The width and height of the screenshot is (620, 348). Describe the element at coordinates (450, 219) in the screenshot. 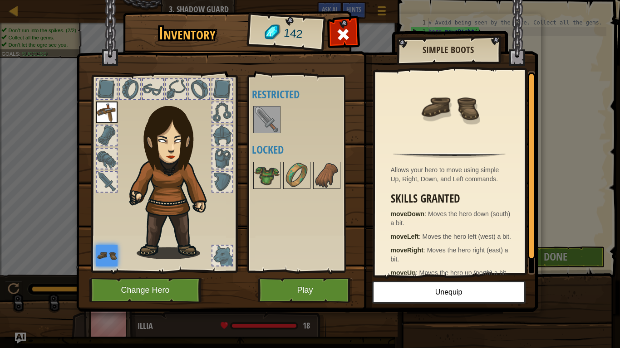

I see `span: Moves the hero down (south) a bit.` at that location.